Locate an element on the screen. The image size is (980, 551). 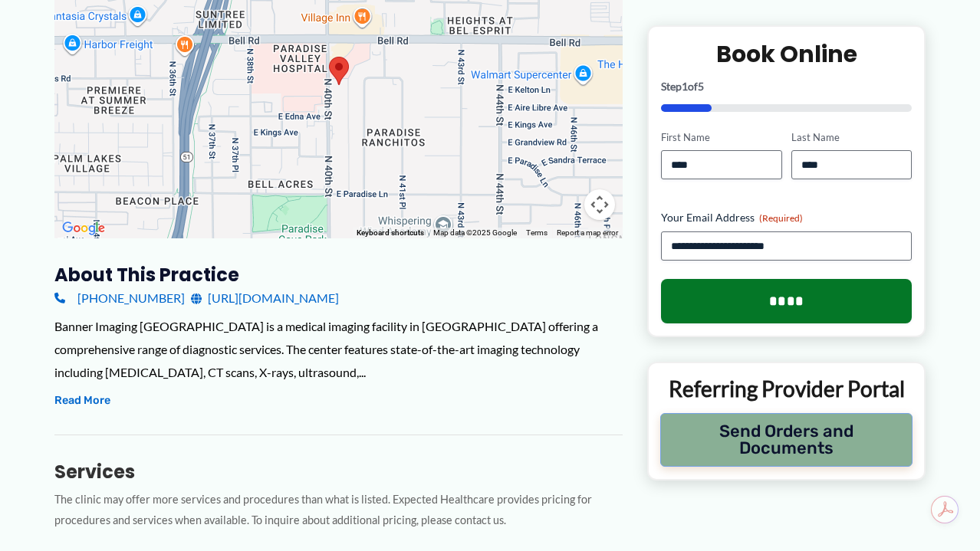
label: First Name is located at coordinates (721, 137).